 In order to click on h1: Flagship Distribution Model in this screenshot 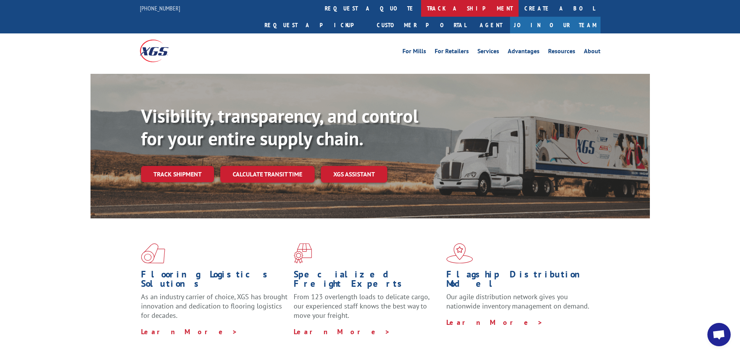, I will do `click(520, 281)`.